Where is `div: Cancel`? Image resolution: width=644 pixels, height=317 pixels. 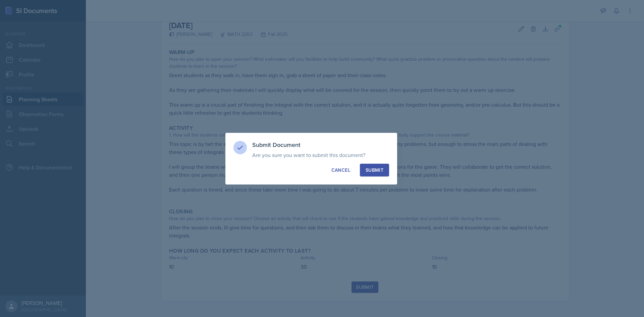 div: Cancel is located at coordinates (341, 170).